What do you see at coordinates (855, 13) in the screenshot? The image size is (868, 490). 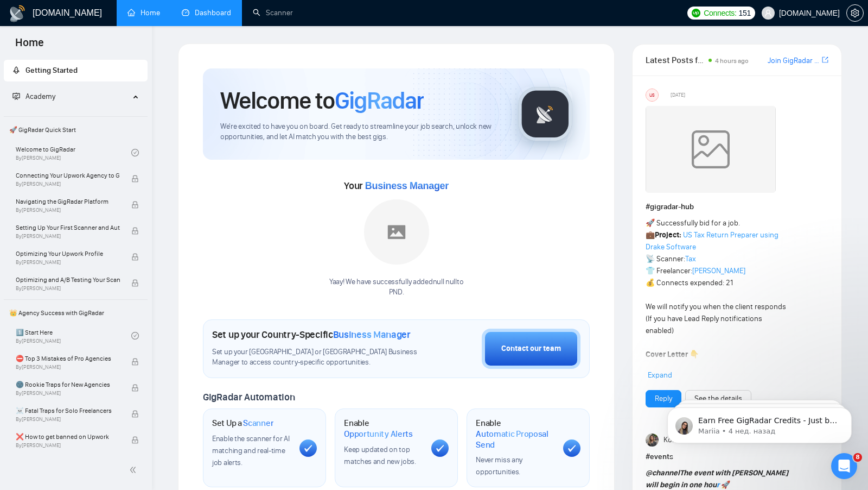 I see `button: setting` at bounding box center [855, 13].